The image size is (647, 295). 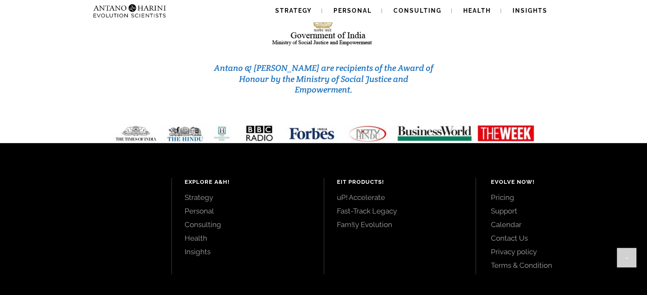 I want to click on span: Insights, so click(x=530, y=11).